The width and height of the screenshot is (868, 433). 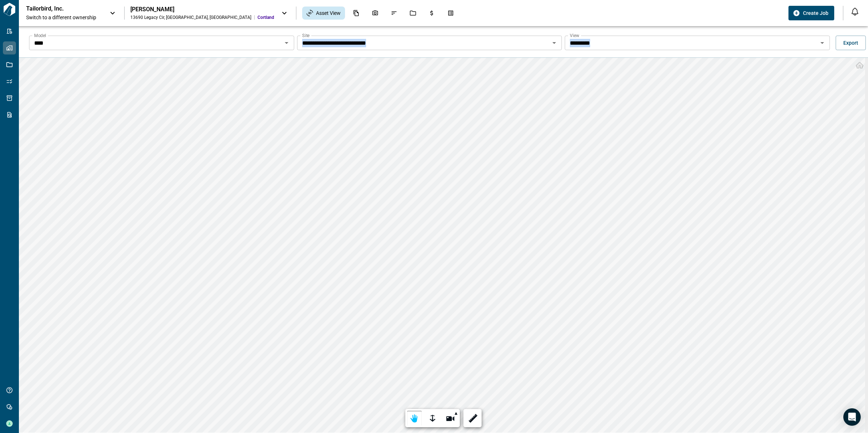 What do you see at coordinates (64, 17) in the screenshot?
I see `span: Switch to a different ownership` at bounding box center [64, 17].